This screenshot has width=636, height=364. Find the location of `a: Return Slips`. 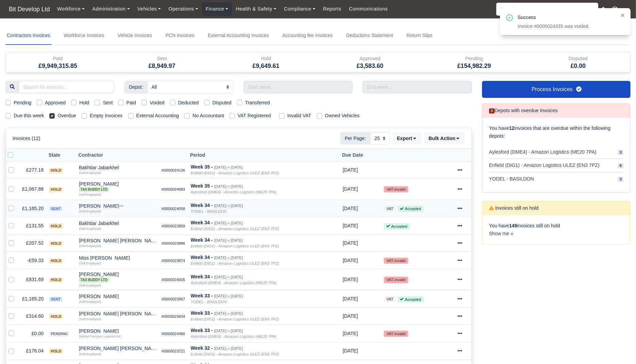

a: Return Slips is located at coordinates (419, 36).